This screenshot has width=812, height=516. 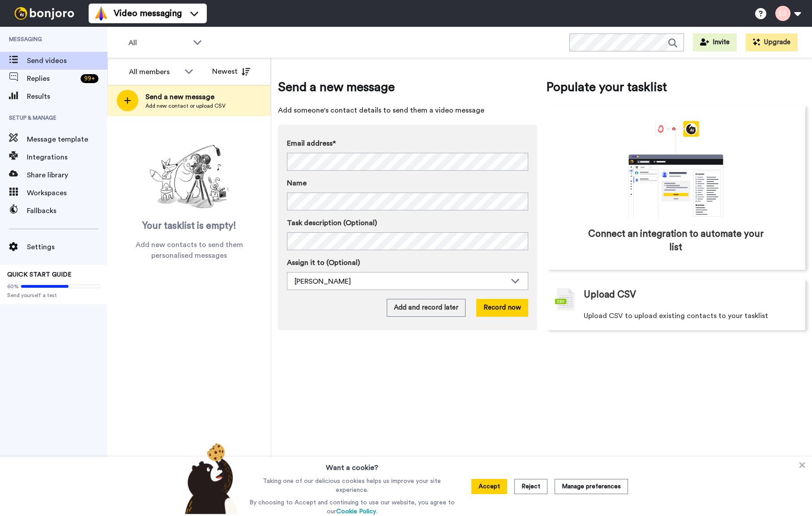 I want to click on button: Upgrade, so click(x=771, y=42).